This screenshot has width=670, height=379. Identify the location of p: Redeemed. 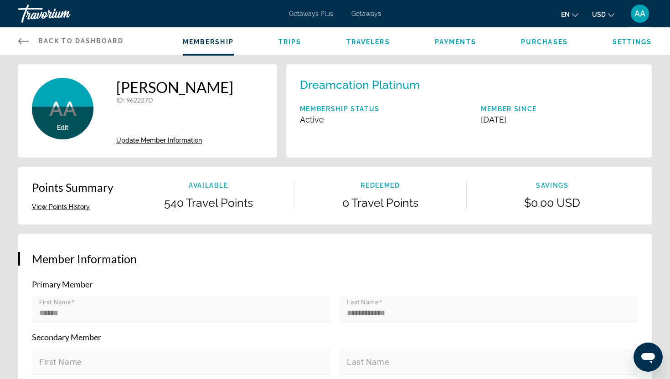
(380, 185).